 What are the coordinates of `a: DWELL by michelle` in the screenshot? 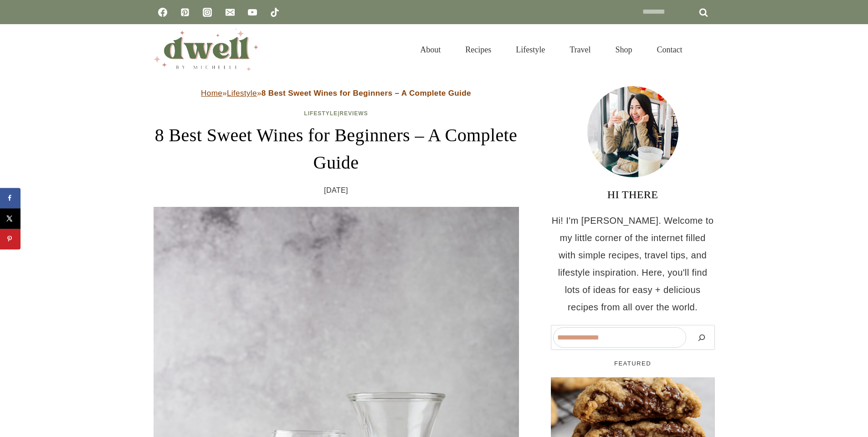 It's located at (206, 50).